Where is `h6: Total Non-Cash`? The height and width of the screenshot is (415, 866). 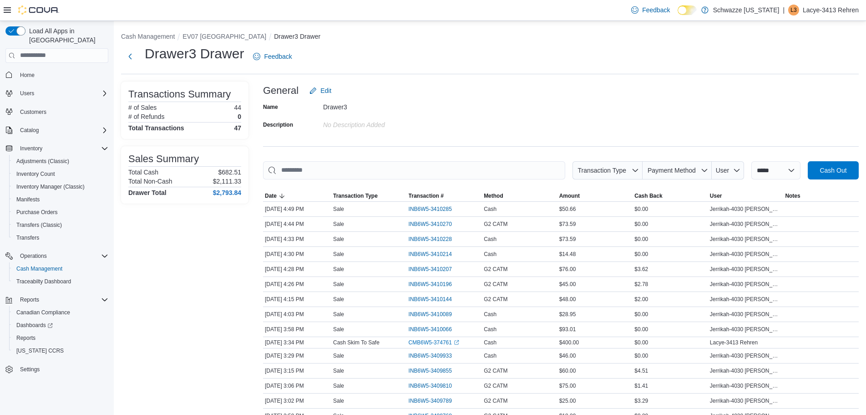 h6: Total Non-Cash is located at coordinates (150, 181).